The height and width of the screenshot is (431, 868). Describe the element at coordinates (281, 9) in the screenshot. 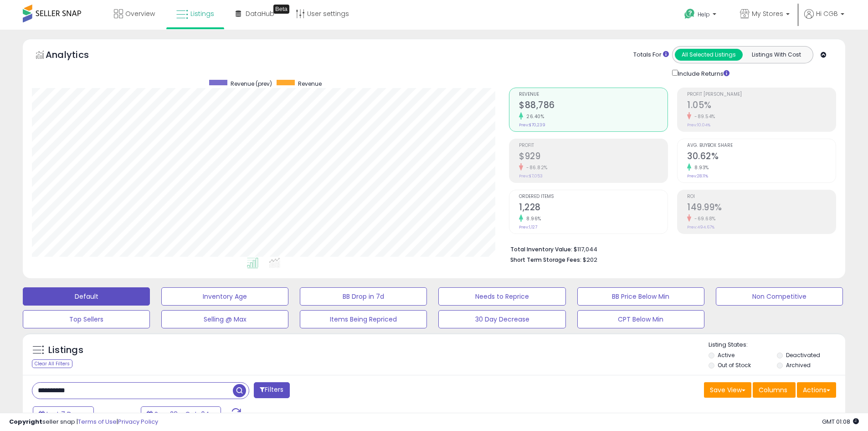

I see `div: Tooltip anchor` at that location.